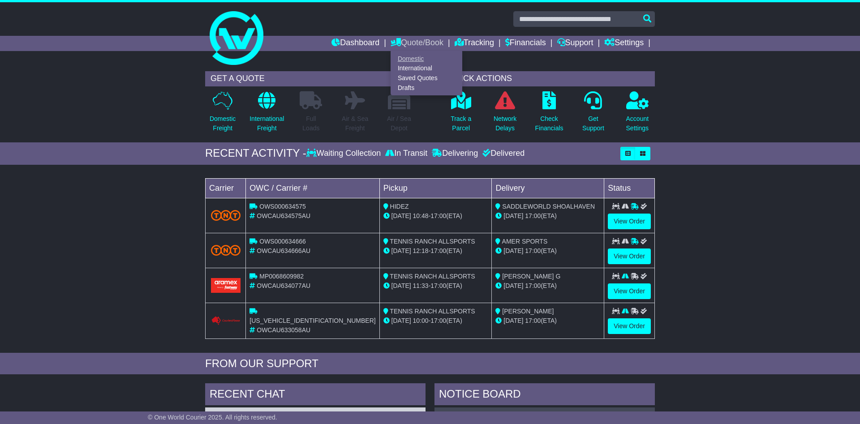  Describe the element at coordinates (593, 124) in the screenshot. I see `p: Get Support` at that location.